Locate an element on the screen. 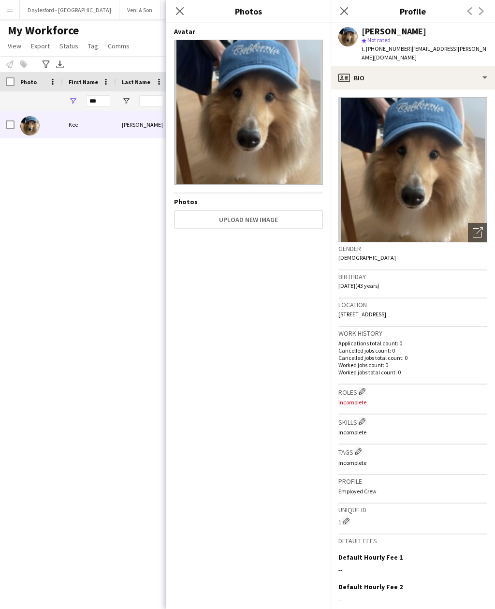 Image resolution: width=495 pixels, height=609 pixels. button: Veni & Son is located at coordinates (140, 10).